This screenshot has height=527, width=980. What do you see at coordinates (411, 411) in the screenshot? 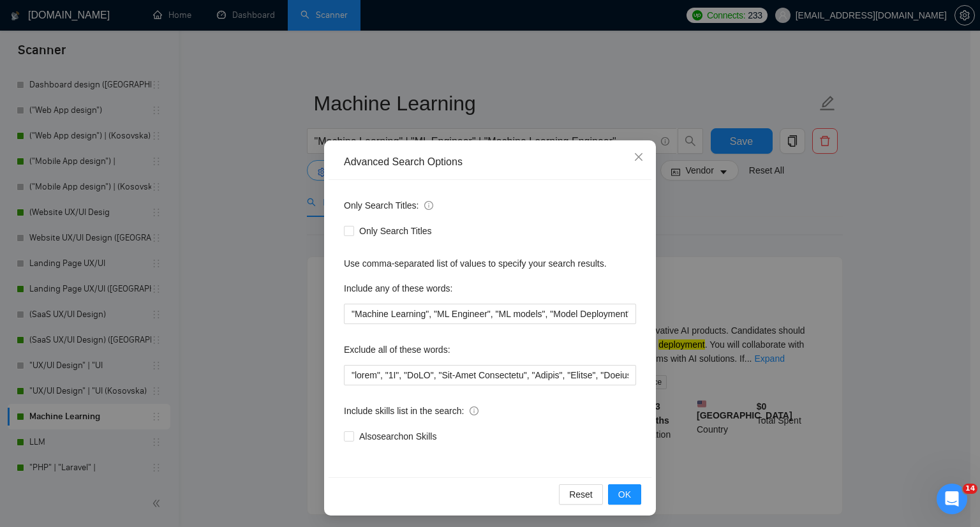
I see `span: Include skills list in the search:` at bounding box center [411, 411].